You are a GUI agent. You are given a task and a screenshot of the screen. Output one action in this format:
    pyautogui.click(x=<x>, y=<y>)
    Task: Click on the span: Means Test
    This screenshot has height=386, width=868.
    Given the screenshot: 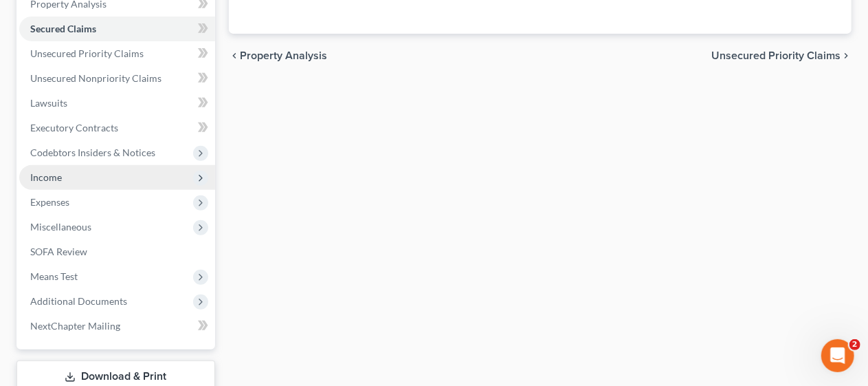 What is the action you would take?
    pyautogui.click(x=53, y=276)
    